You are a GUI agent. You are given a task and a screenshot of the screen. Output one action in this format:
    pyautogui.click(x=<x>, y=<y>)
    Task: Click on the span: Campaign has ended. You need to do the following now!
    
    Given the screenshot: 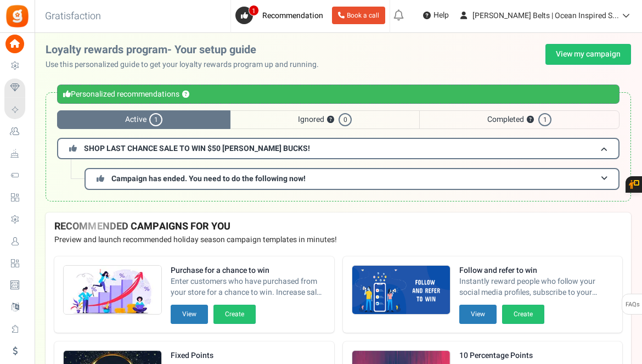 What is the action you would take?
    pyautogui.click(x=209, y=178)
    